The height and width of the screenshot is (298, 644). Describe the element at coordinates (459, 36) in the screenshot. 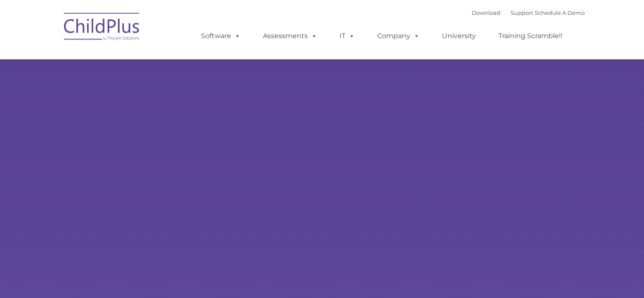

I see `a: University` at that location.